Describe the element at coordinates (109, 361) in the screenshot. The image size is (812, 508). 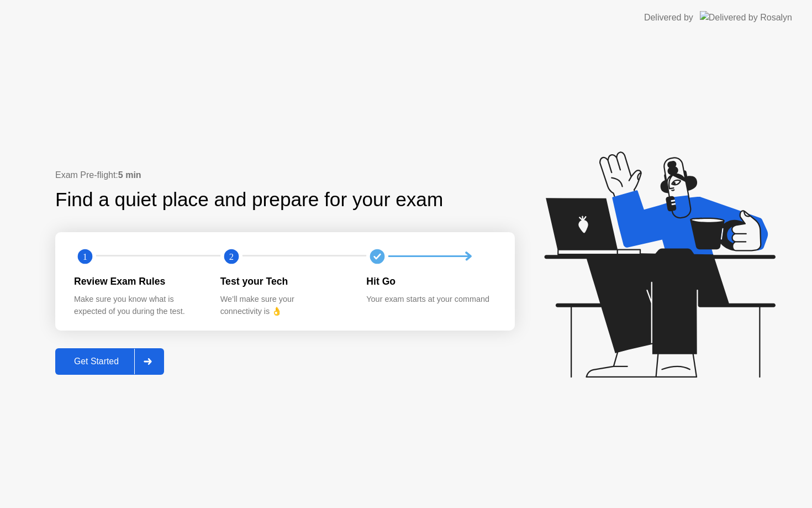
I see `button: Get Started` at that location.